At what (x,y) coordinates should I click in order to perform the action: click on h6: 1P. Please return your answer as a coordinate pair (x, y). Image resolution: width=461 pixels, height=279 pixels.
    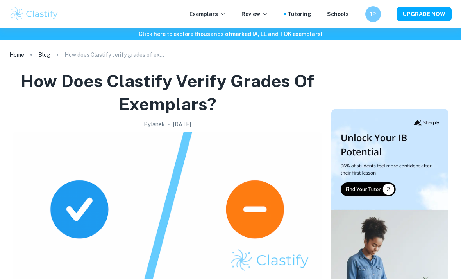
    Looking at the image, I should click on (373, 14).